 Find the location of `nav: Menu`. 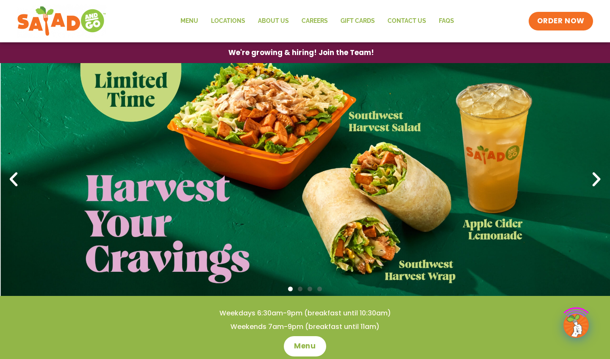

nav: Menu is located at coordinates (318, 21).